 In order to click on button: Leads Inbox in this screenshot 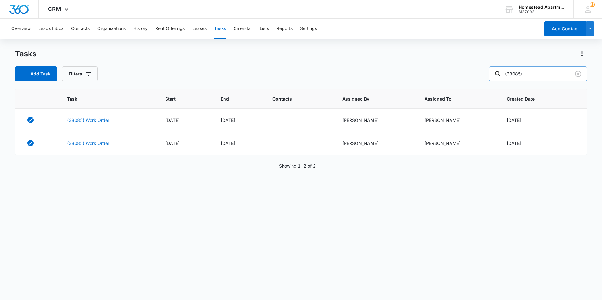, I will do `click(51, 29)`.